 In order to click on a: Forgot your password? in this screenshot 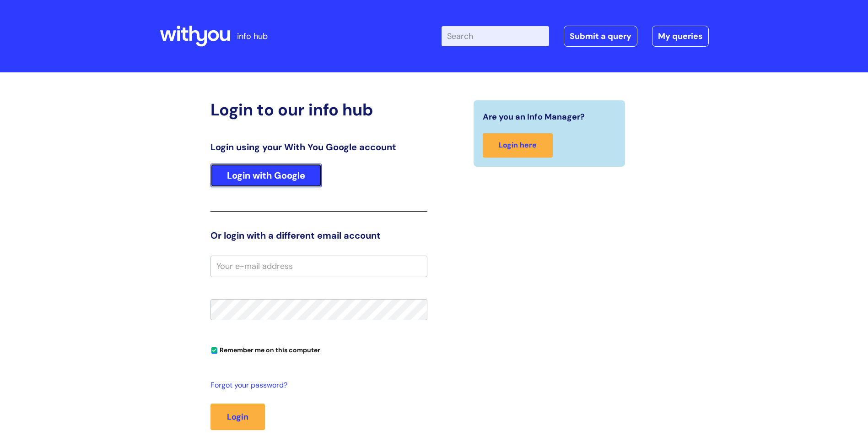, I will do `click(317, 385)`.